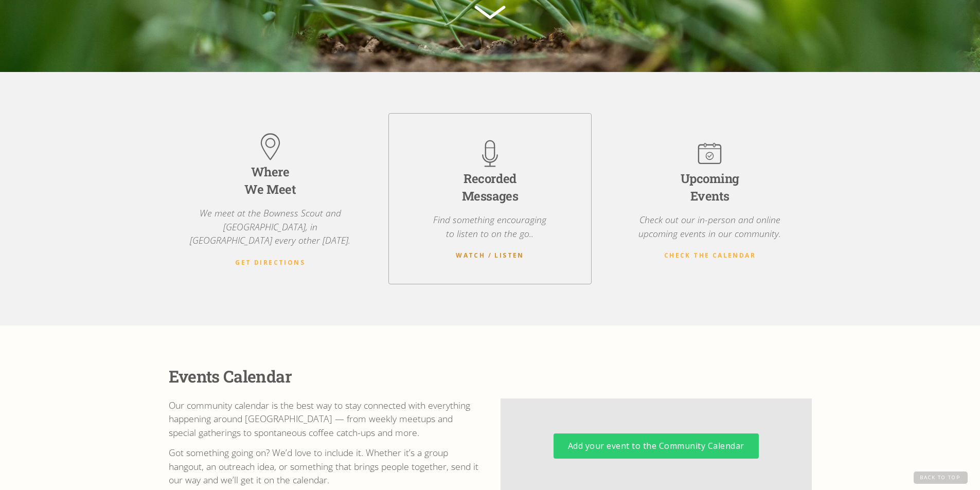  What do you see at coordinates (490, 188) in the screenshot?
I see `div: Recorded Messages` at bounding box center [490, 188].